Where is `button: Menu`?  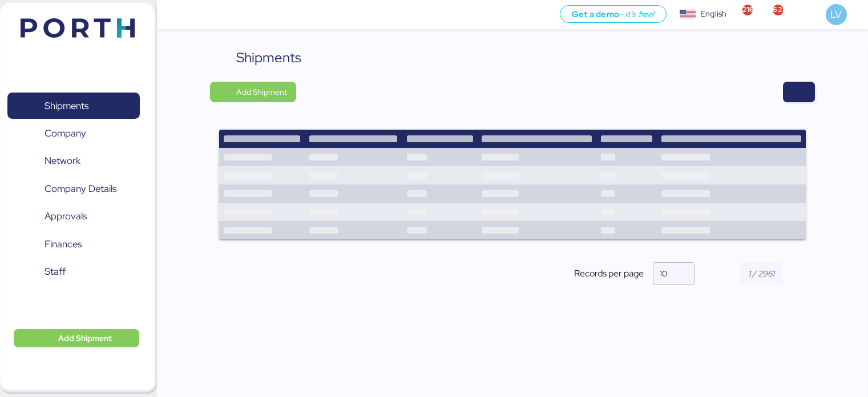
button: Menu is located at coordinates (173, 15).